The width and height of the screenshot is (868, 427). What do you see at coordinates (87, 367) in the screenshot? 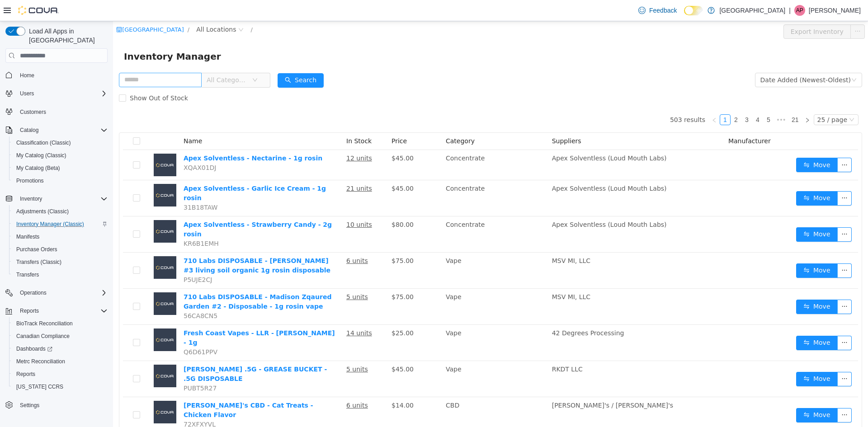
I see `span: PUBT5R27` at bounding box center [87, 367].